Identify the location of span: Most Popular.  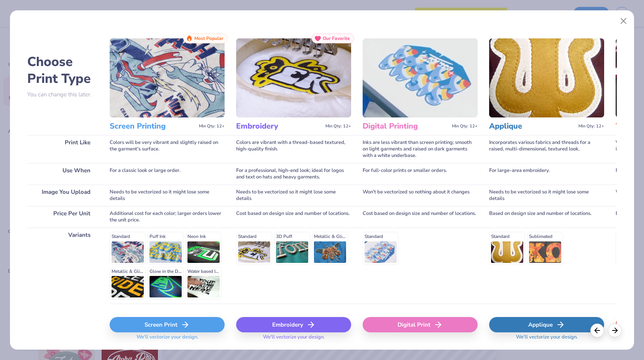
(209, 39).